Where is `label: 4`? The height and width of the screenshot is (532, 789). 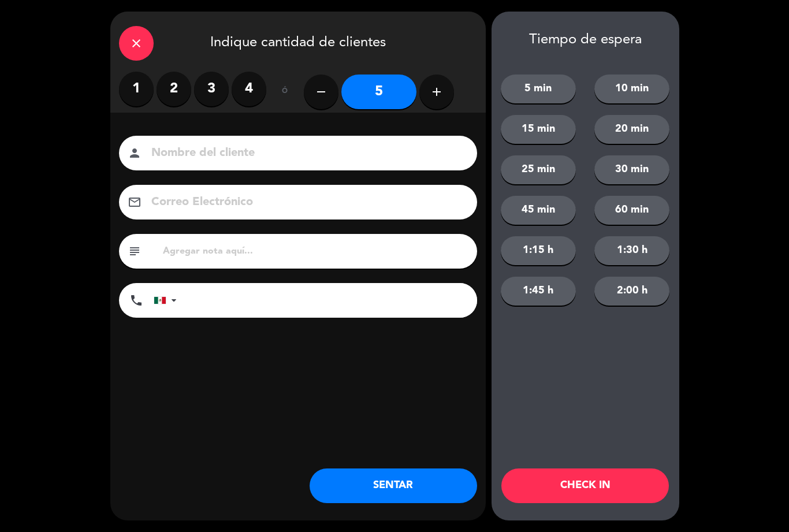
label: 4 is located at coordinates (249, 89).